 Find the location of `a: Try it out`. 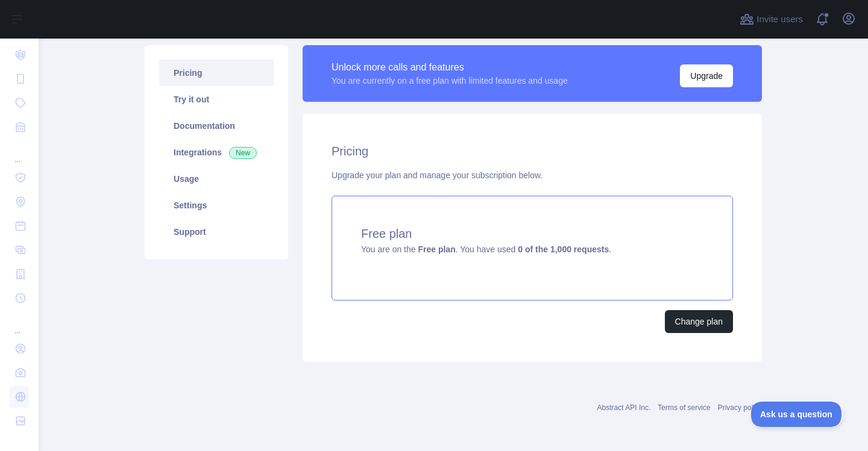

a: Try it out is located at coordinates (217, 99).